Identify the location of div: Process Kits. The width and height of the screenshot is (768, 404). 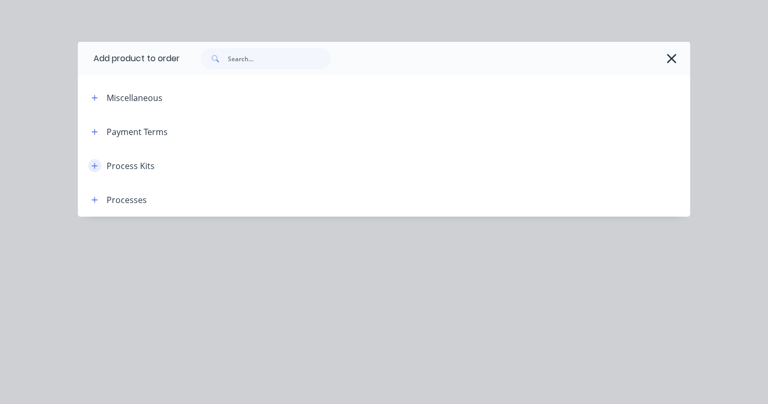
(131, 166).